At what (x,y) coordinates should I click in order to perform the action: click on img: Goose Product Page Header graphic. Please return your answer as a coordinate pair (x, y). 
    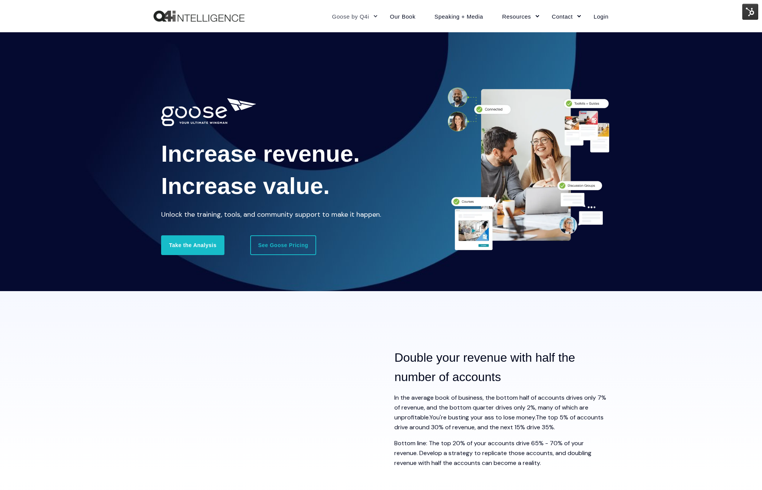
    Looking at the image, I should click on (525, 169).